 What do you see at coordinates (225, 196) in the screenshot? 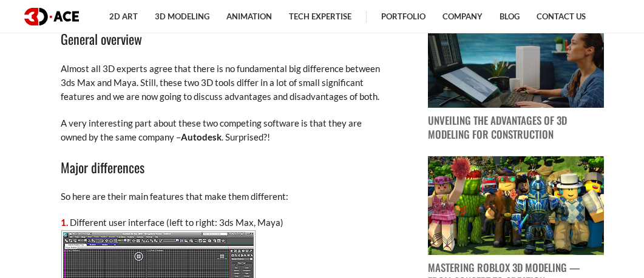
I see `p: So here are their main features that make them different:` at bounding box center [225, 196].